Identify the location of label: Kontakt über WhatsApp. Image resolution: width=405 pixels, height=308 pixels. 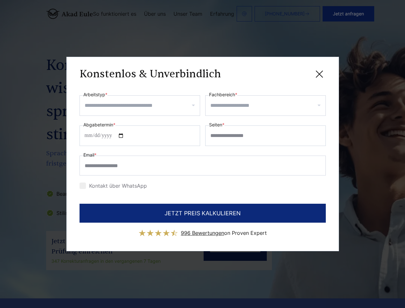
(113, 186).